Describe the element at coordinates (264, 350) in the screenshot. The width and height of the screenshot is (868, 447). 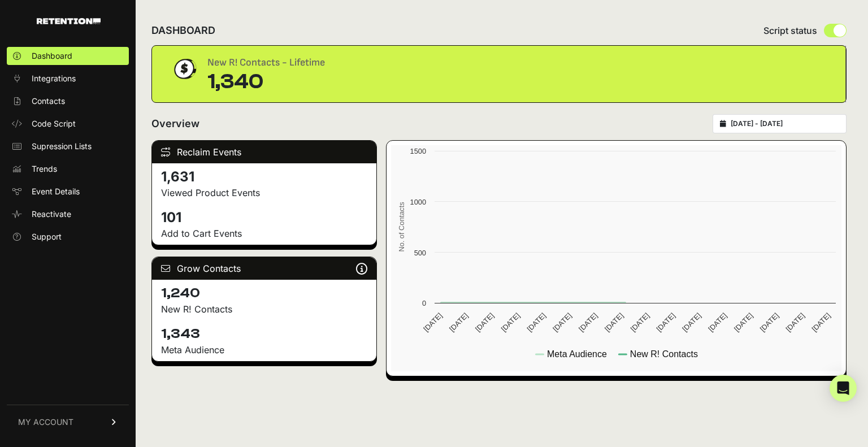
I see `div: Meta Audience` at that location.